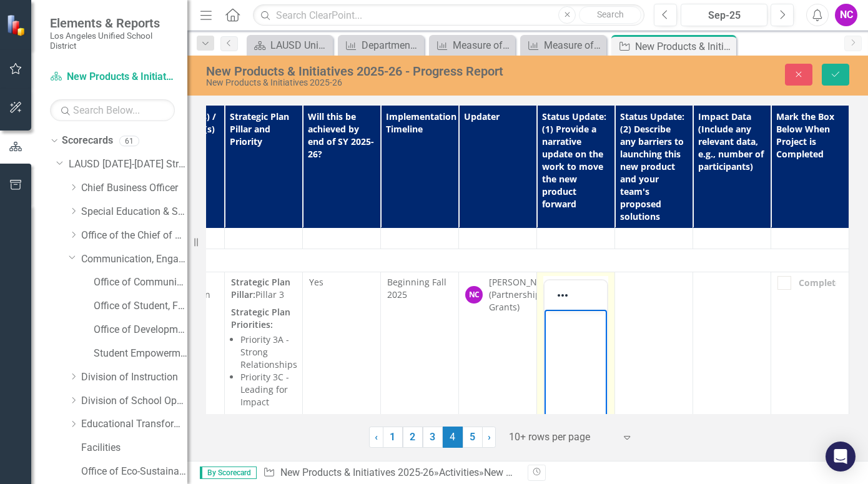 The height and width of the screenshot is (484, 868). What do you see at coordinates (228, 473) in the screenshot?
I see `span: By Scorecard` at bounding box center [228, 473].